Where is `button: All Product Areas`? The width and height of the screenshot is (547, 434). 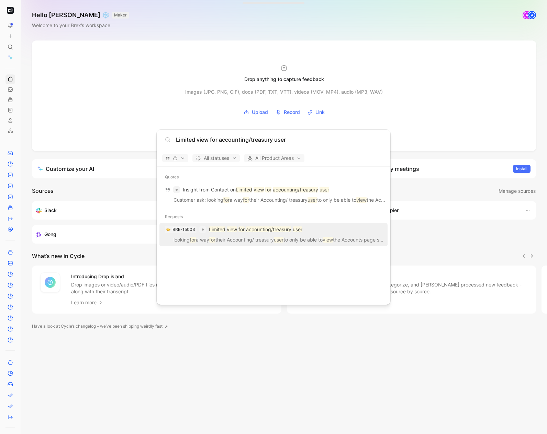 button: All Product Areas is located at coordinates (274, 158).